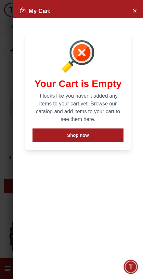  What do you see at coordinates (78, 135) in the screenshot?
I see `button: Shop now` at bounding box center [78, 135].